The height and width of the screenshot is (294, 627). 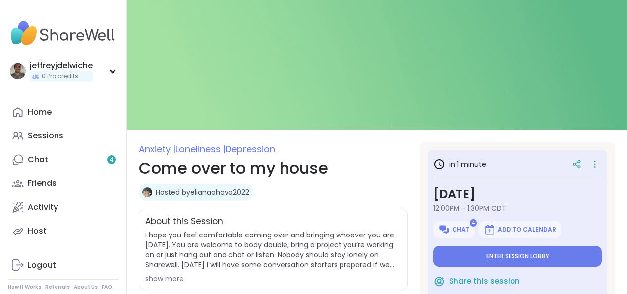 What do you see at coordinates (517, 256) in the screenshot?
I see `span: Enter session lobby` at bounding box center [517, 256].